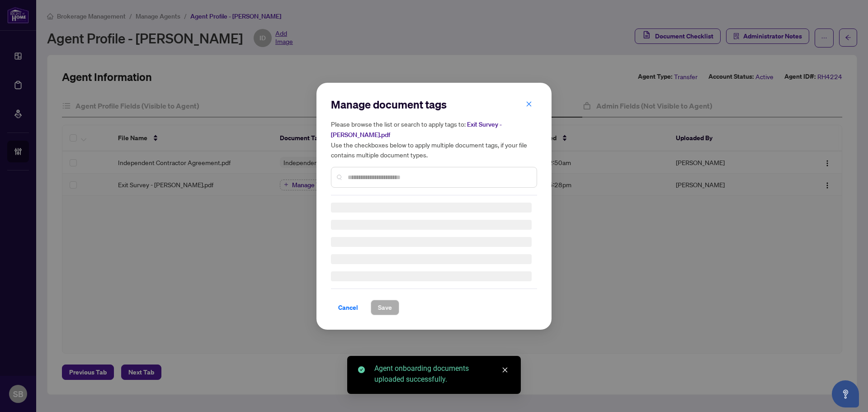  What do you see at coordinates (505, 370) in the screenshot?
I see `a: Close` at bounding box center [505, 370].